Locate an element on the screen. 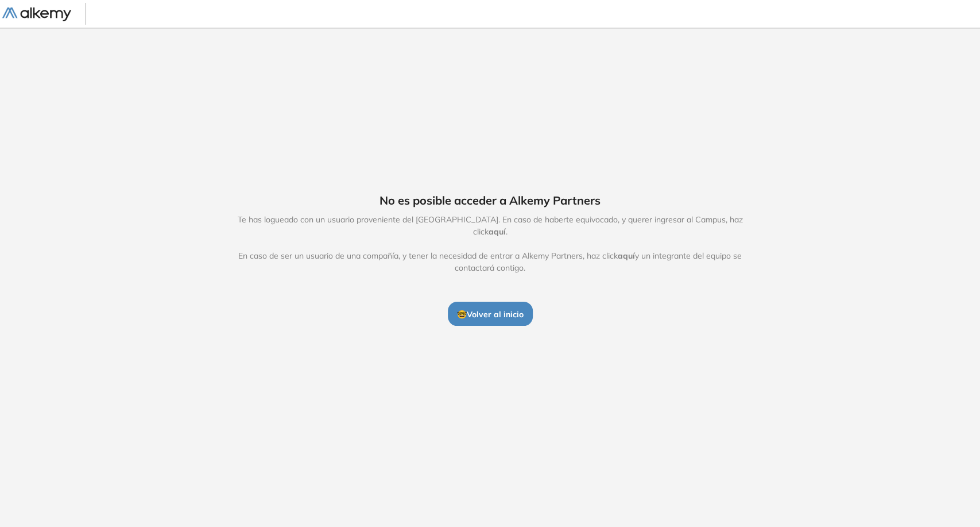 The width and height of the screenshot is (980, 527). button: 🤓Volver al inicio is located at coordinates (490, 313).